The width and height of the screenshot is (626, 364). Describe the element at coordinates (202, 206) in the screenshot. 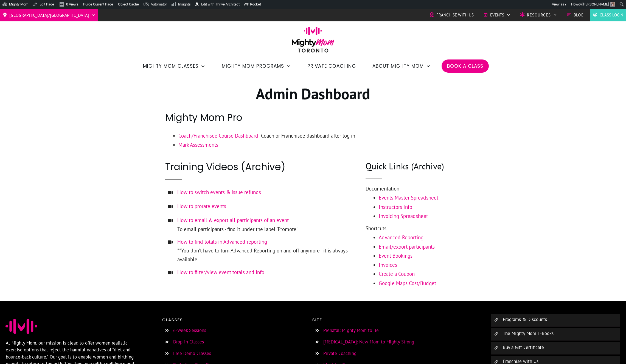

I see `a: How to prorate events` at that location.